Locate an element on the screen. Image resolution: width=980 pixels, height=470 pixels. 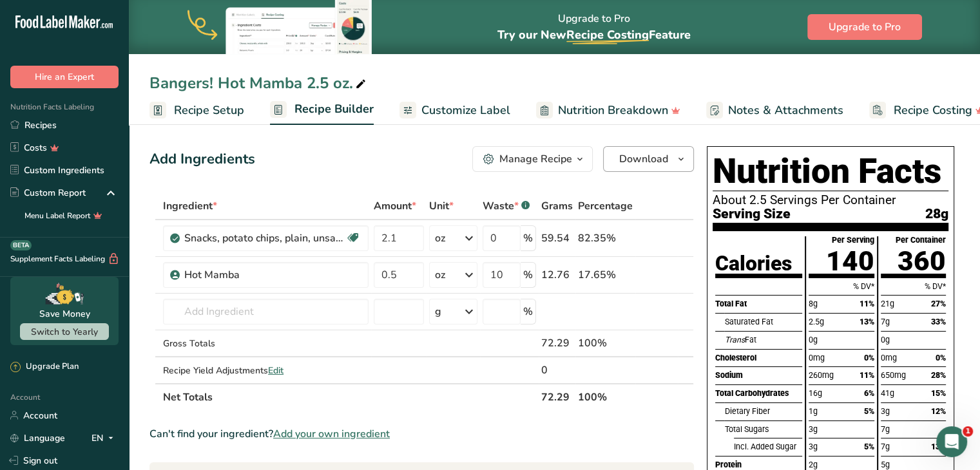
span: Amount is located at coordinates (395, 206).